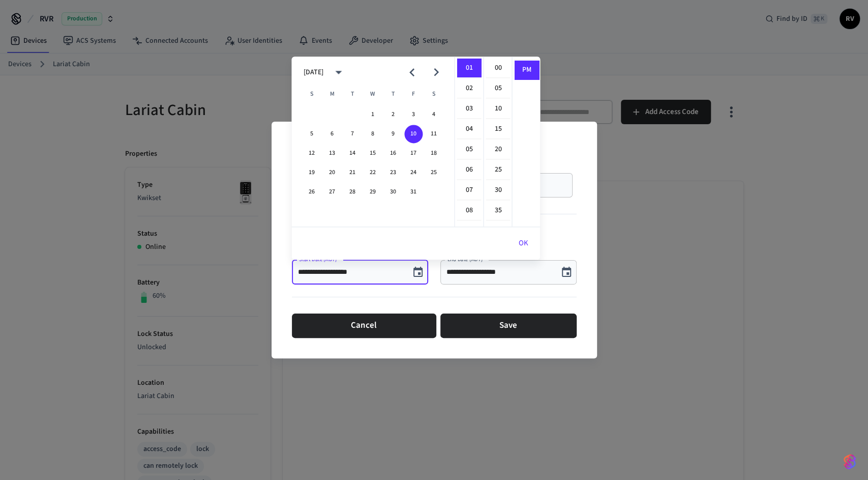 This screenshot has height=480, width=868. Describe the element at coordinates (353, 153) in the screenshot. I see `button: 14` at that location.